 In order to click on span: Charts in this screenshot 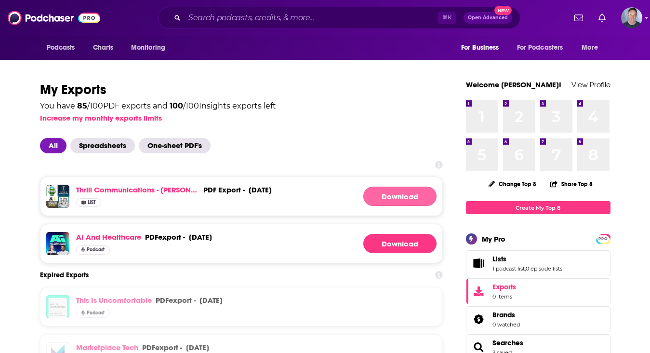, I will do `click(103, 48)`.